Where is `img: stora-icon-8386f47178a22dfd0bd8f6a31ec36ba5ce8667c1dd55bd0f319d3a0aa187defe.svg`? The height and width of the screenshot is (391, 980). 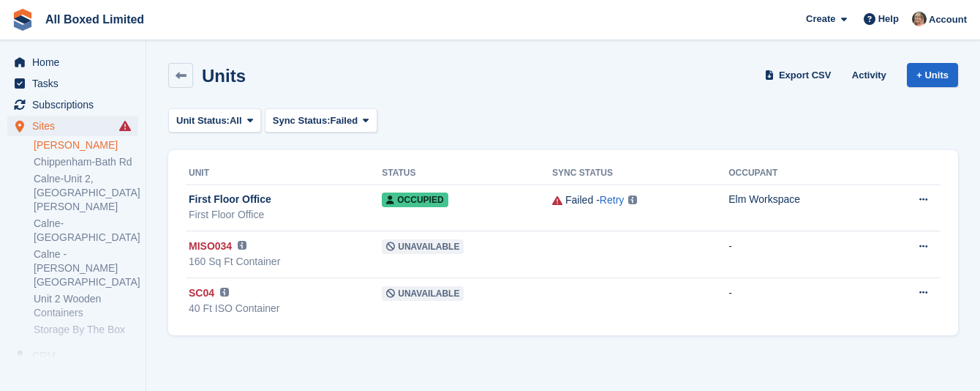
img: stora-icon-8386f47178a22dfd0bd8f6a31ec36ba5ce8667c1dd55bd0f319d3a0aa187defe.svg is located at coordinates (23, 20).